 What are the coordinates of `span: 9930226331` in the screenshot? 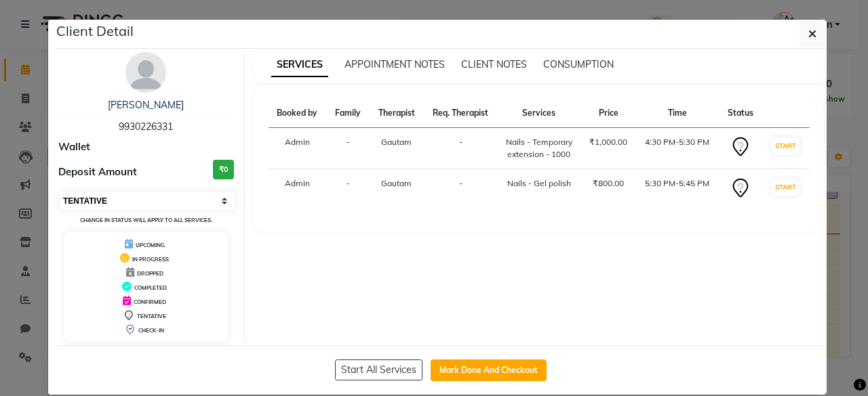 It's located at (146, 126).